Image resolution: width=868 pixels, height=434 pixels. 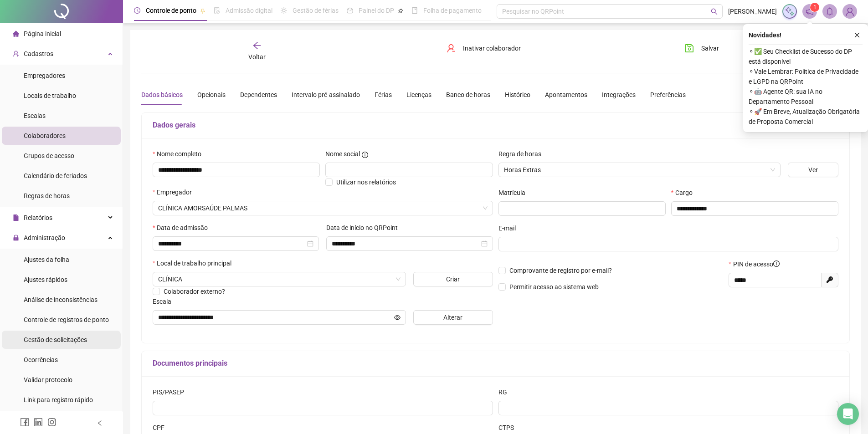 I want to click on div: Dependentes, so click(x=259, y=95).